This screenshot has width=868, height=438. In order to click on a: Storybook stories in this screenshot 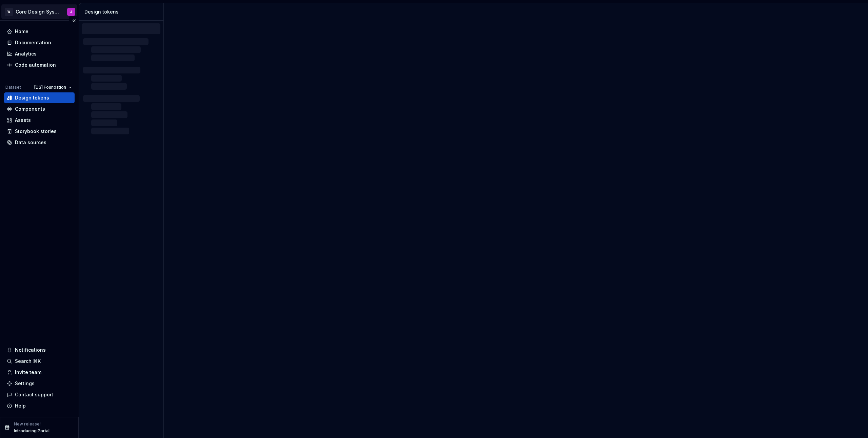, I will do `click(39, 131)`.